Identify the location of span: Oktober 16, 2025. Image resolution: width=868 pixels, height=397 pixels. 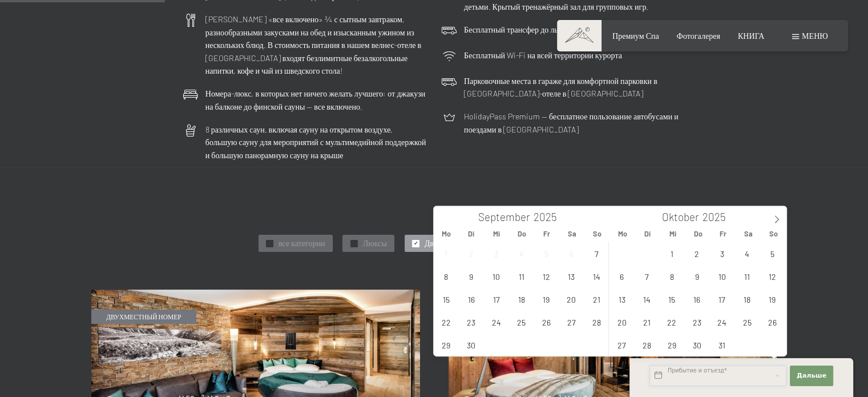
(696, 299).